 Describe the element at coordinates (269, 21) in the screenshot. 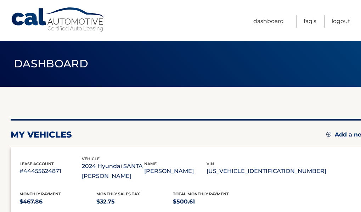

I see `a: Dashboard` at that location.